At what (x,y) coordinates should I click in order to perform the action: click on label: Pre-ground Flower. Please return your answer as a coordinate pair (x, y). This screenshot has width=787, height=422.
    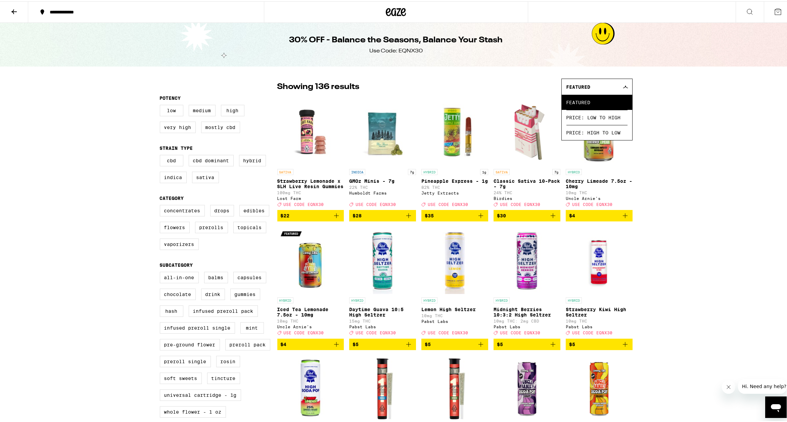
    Looking at the image, I should click on (190, 343).